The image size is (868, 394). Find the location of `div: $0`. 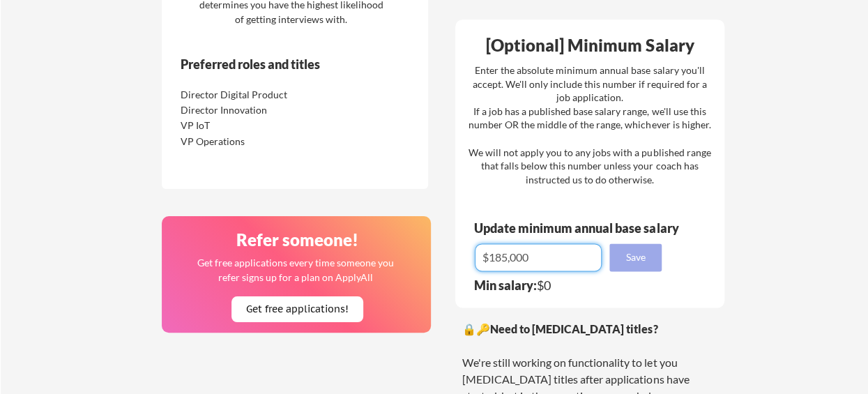

div: $0 is located at coordinates (572, 285).